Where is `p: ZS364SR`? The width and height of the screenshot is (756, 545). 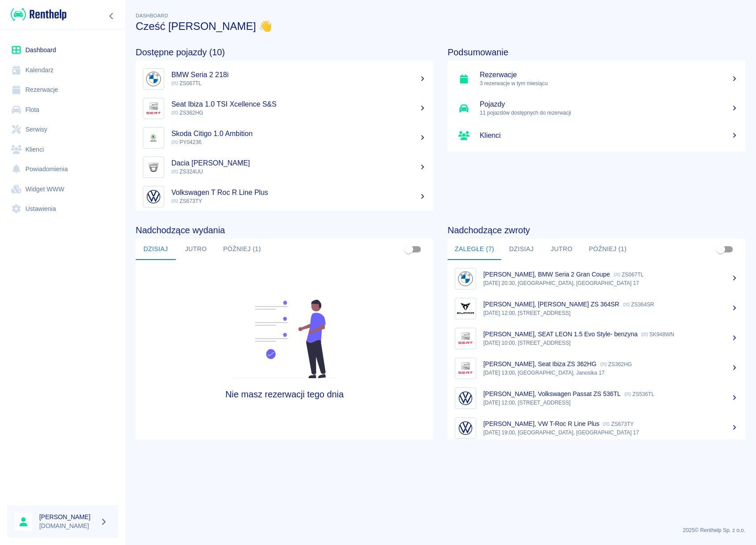
p: ZS364SR is located at coordinates (639, 304).